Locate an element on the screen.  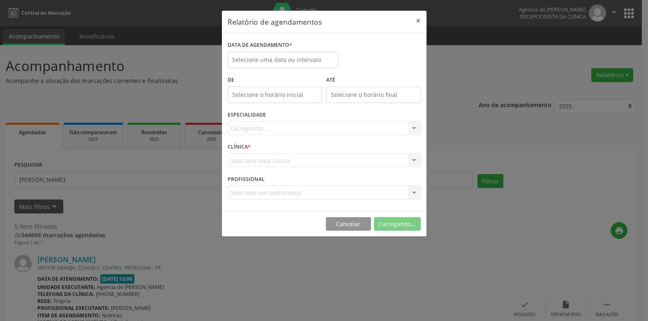
label: ATÉ is located at coordinates (374, 80).